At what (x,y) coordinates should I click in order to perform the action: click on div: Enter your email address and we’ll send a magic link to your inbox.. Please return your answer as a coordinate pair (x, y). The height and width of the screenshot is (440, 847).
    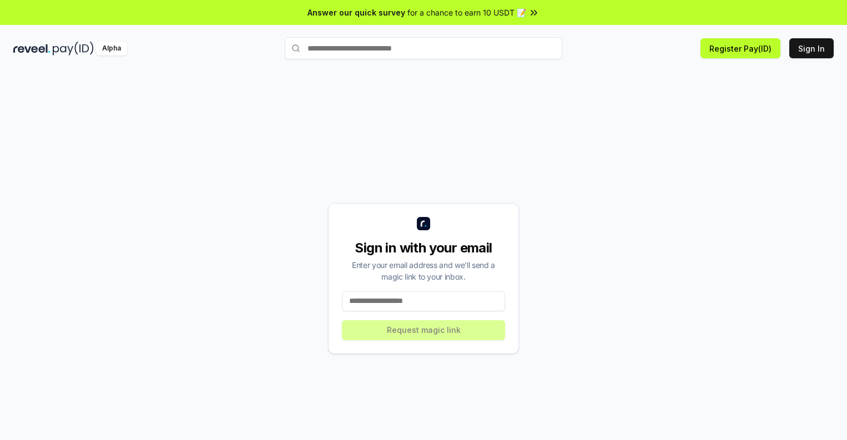
    Looking at the image, I should click on (423, 271).